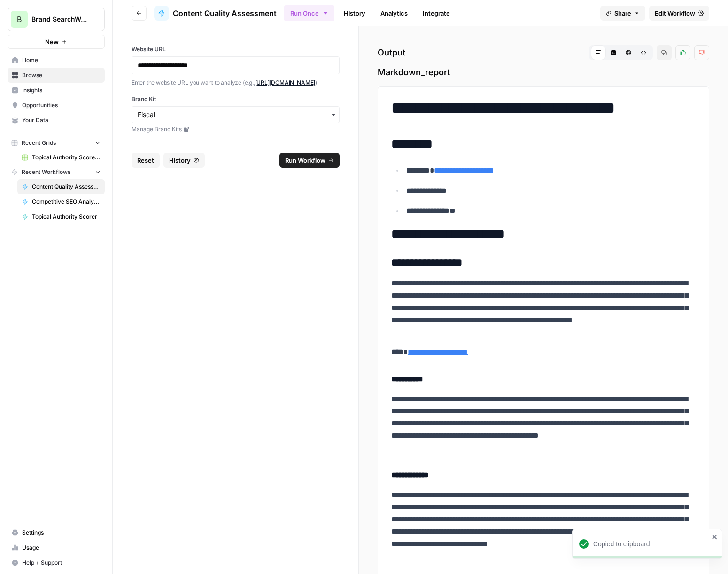 The height and width of the screenshot is (574, 728). Describe the element at coordinates (61, 90) in the screenshot. I see `span: Insights` at that location.